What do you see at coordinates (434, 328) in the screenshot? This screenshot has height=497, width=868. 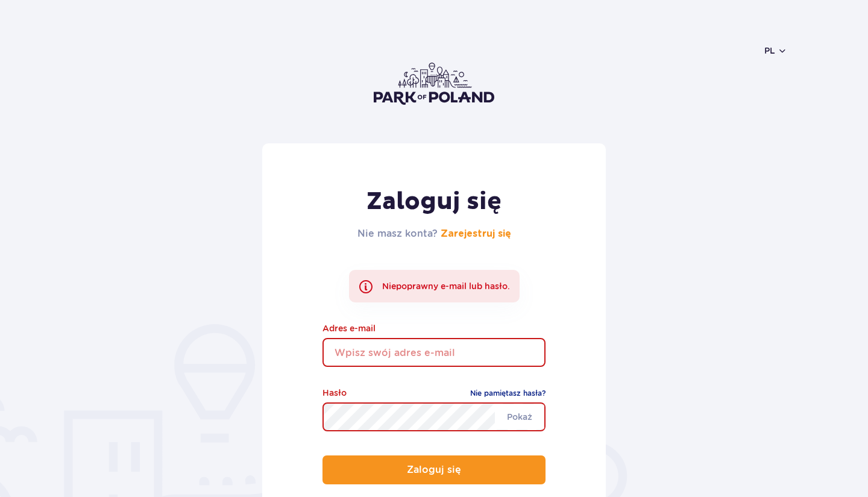 I see `label: Adres e-mail` at bounding box center [434, 328].